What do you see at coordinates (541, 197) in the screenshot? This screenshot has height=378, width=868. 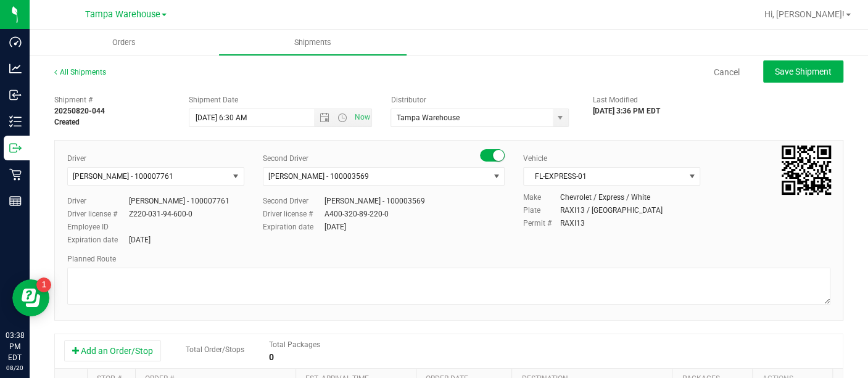 I see `label: Make` at bounding box center [541, 197].